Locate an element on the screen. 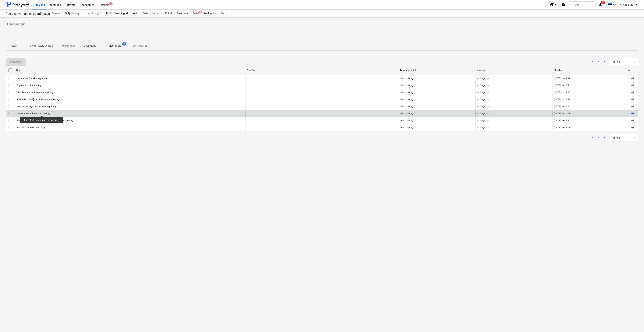 The image size is (644, 332). i: Abikeskus is located at coordinates (563, 5).